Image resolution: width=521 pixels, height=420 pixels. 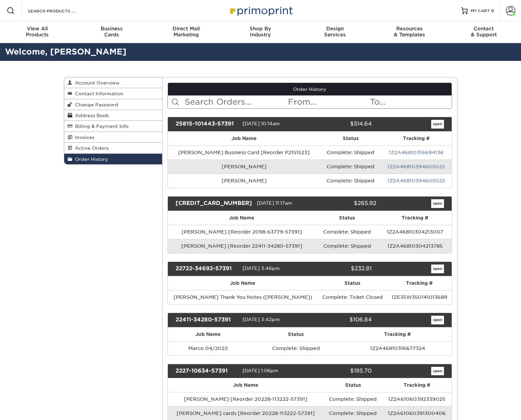 What do you see at coordinates (90, 115) in the screenshot?
I see `span: Address Book` at bounding box center [90, 115].